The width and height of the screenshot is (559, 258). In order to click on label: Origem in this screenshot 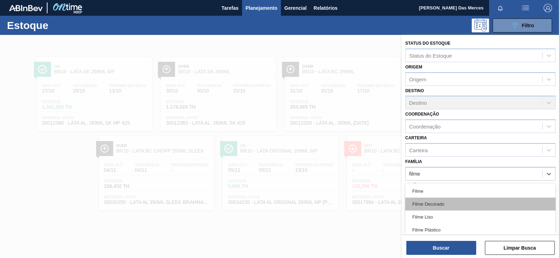, I will do `click(414, 67)`.